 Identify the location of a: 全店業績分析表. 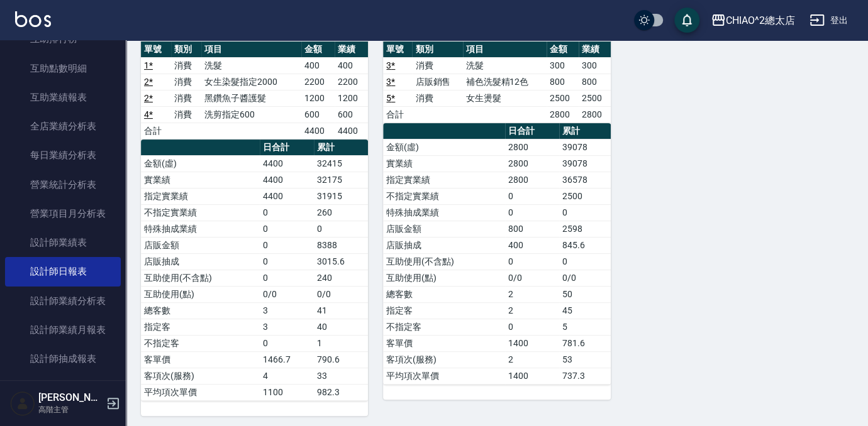
(63, 126).